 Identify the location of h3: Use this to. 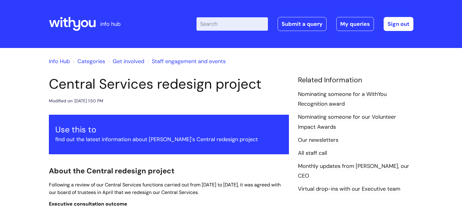
(169, 130).